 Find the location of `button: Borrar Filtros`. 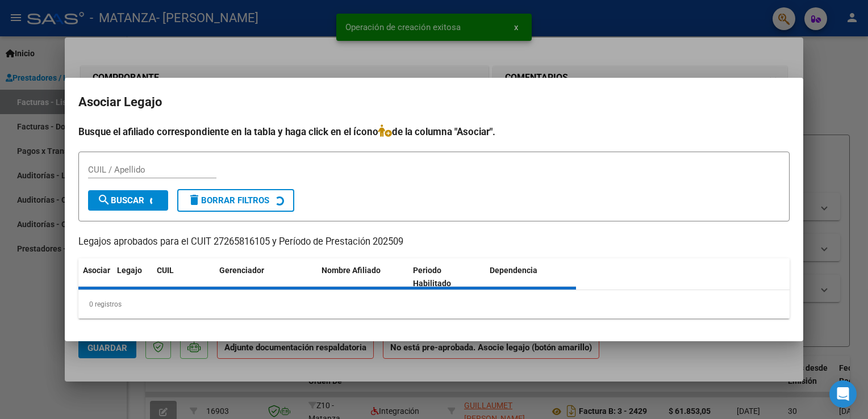

button: Borrar Filtros is located at coordinates (236, 200).